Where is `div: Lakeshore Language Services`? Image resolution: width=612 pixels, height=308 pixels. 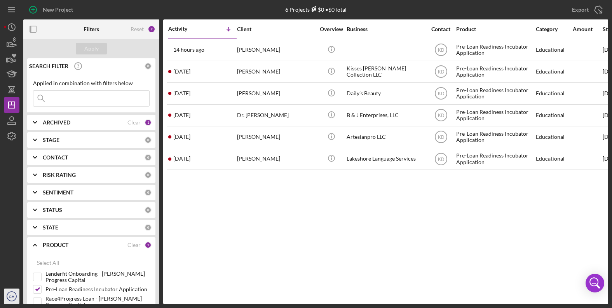
div: Lakeshore Language Services is located at coordinates (386, 159).